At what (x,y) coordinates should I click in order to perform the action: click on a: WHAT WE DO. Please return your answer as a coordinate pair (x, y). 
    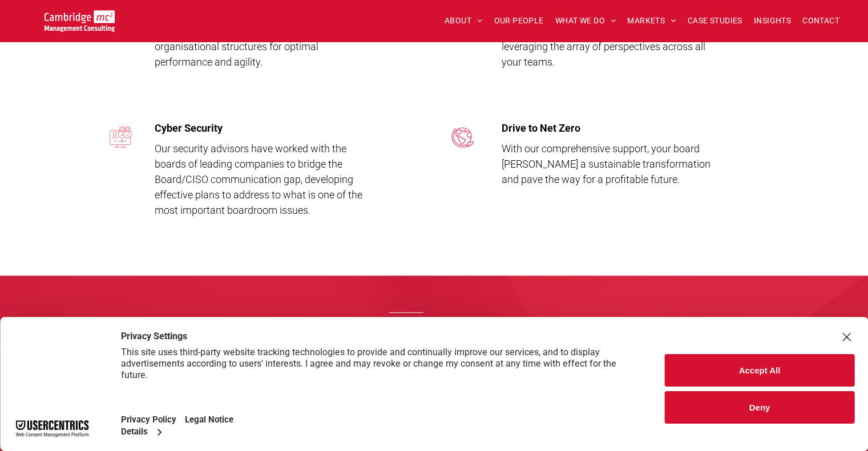
    Looking at the image, I should click on (585, 20).